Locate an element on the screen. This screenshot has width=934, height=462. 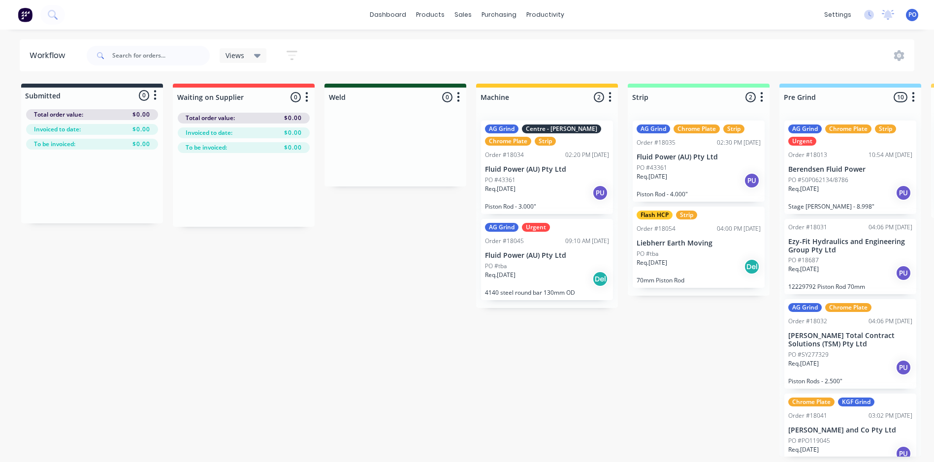
div: Order #18032 is located at coordinates (807, 321).